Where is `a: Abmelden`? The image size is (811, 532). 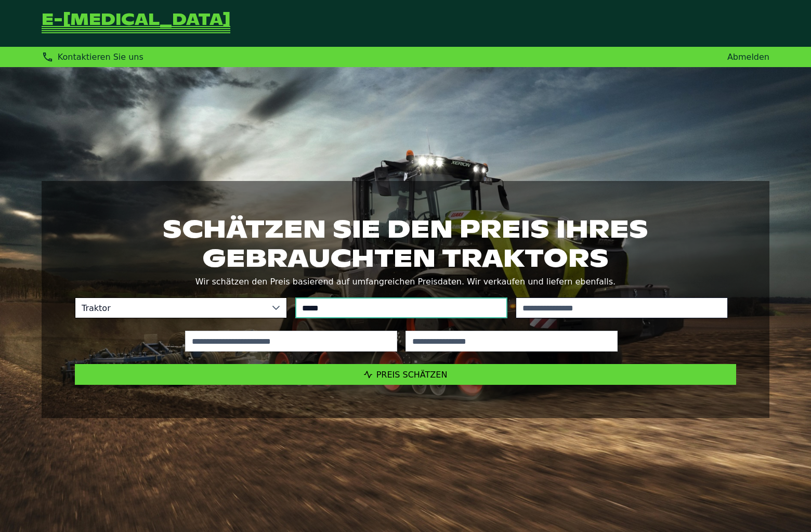 a: Abmelden is located at coordinates (749, 56).